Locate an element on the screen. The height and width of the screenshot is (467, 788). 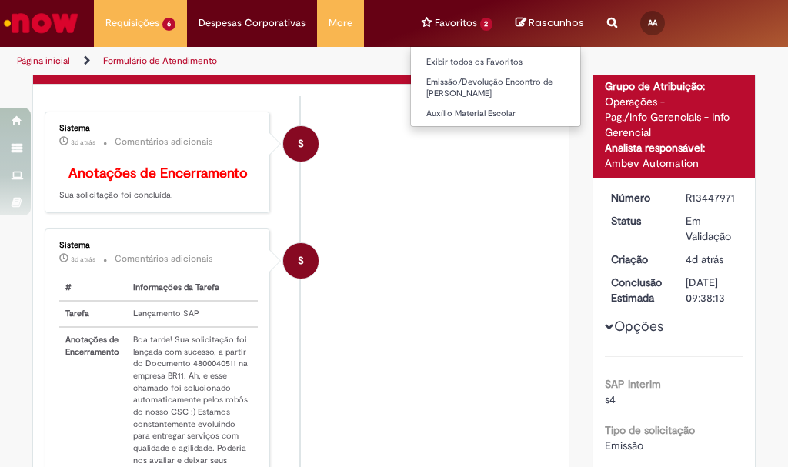
span: Requisições is located at coordinates (132, 23).